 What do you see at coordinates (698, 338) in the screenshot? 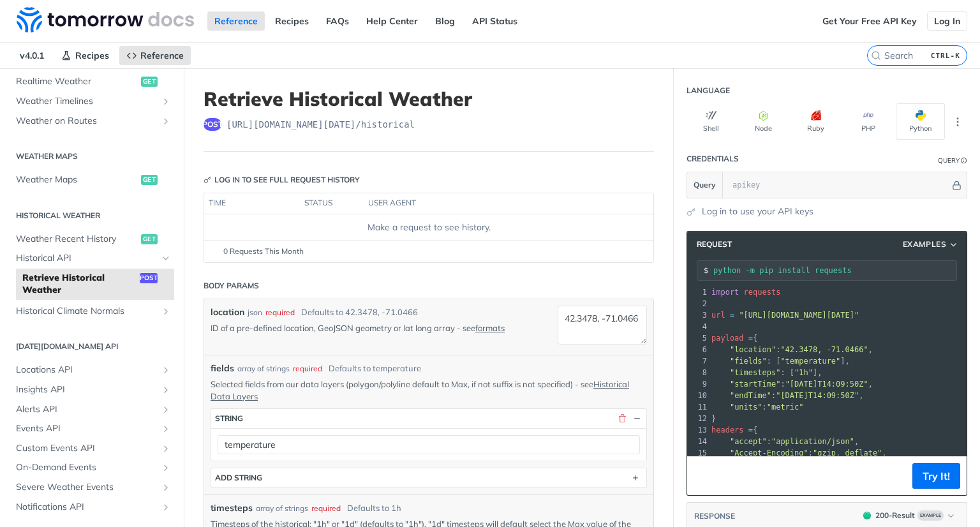
I see `div: 5` at bounding box center [698, 338].